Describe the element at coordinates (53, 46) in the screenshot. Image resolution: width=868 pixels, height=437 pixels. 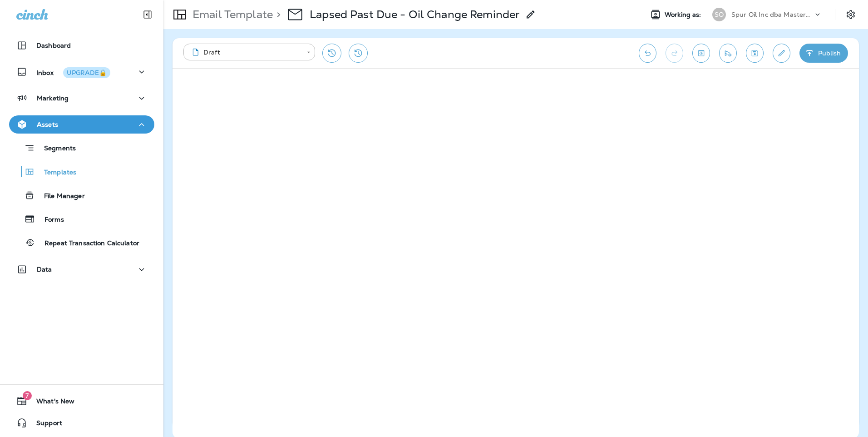
I see `p: Dashboard` at that location.